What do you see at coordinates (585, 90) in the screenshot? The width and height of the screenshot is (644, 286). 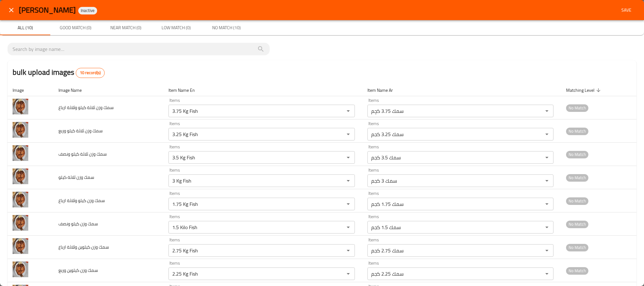 I see `span: Matching Level` at bounding box center [585, 90].